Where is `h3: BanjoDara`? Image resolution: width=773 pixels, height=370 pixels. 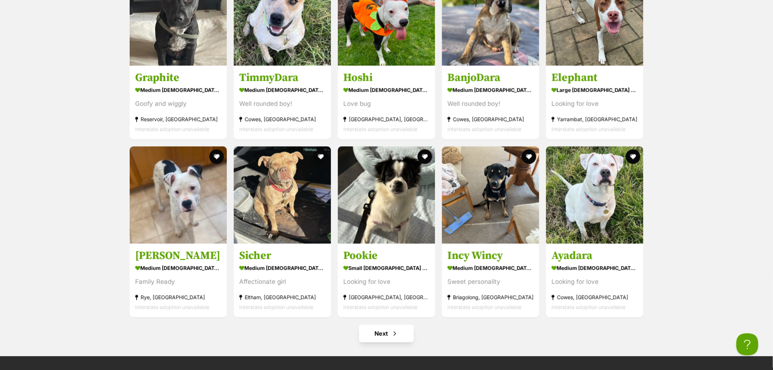
h3: BanjoDara is located at coordinates (490, 78).